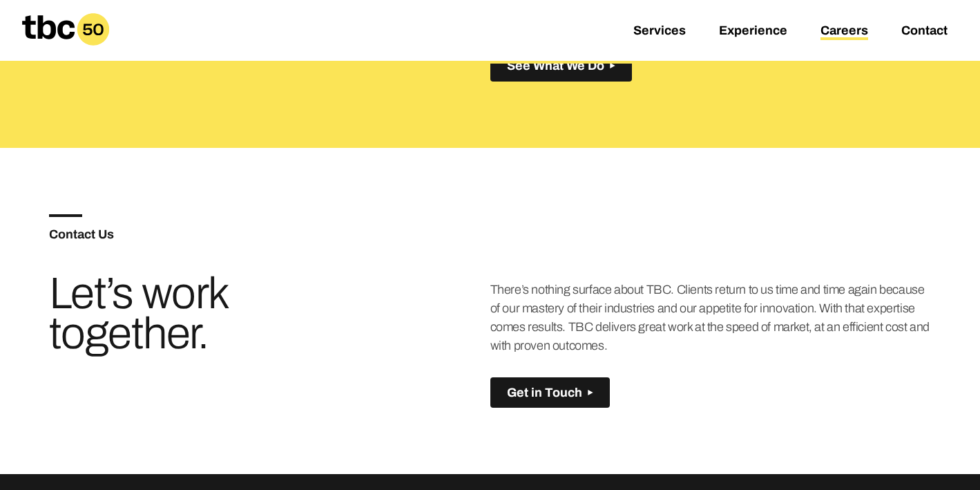  What do you see at coordinates (544, 393) in the screenshot?
I see `span: Get in Touch` at bounding box center [544, 393].